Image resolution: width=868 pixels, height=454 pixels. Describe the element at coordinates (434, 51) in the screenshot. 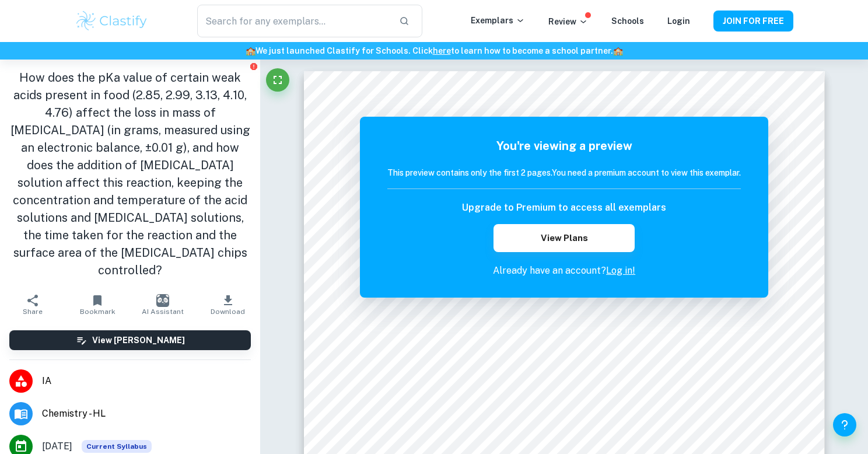

I see `h6: We just launched Clastify for Schools. Click to learn how to become a school partner.` at that location.